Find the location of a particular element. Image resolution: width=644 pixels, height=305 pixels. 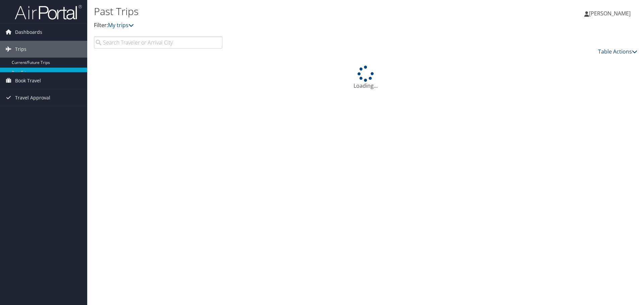

a: Table Actions is located at coordinates (618, 52).